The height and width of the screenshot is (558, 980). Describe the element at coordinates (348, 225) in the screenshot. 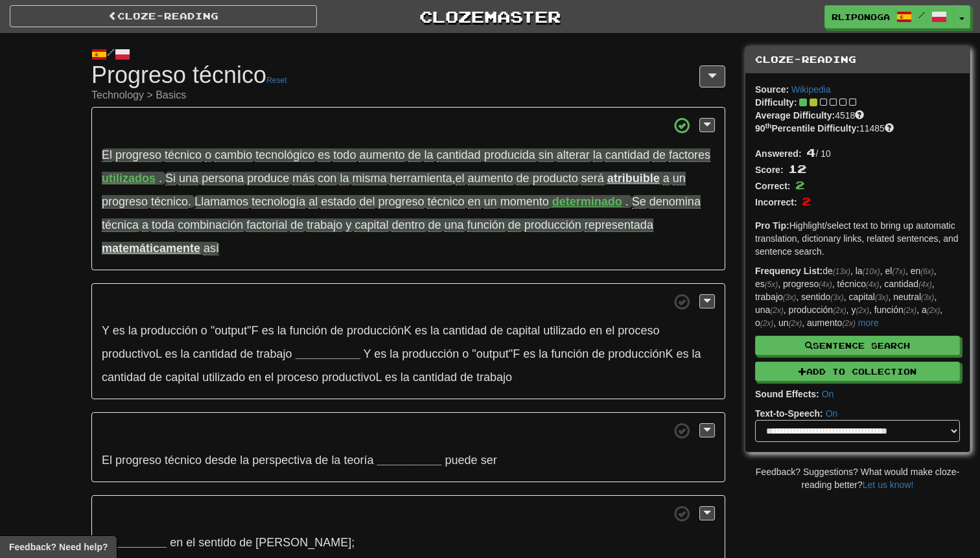

I see `span: y` at that location.